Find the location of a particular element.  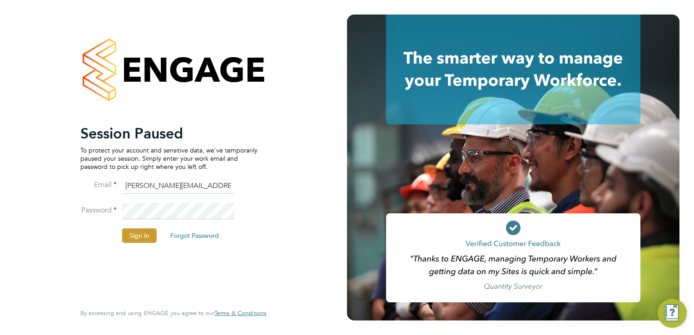

button: Engage Resource Center is located at coordinates (672, 313).